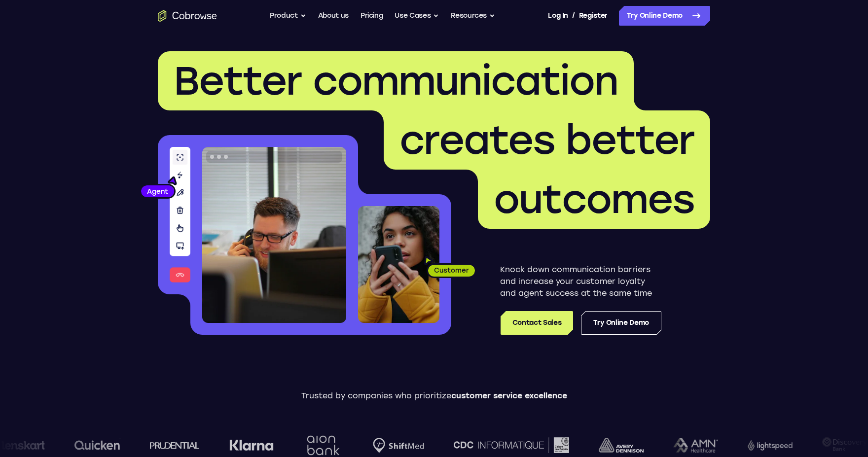  What do you see at coordinates (666, 445) in the screenshot?
I see `img: AMN Healthcare` at bounding box center [666, 445].